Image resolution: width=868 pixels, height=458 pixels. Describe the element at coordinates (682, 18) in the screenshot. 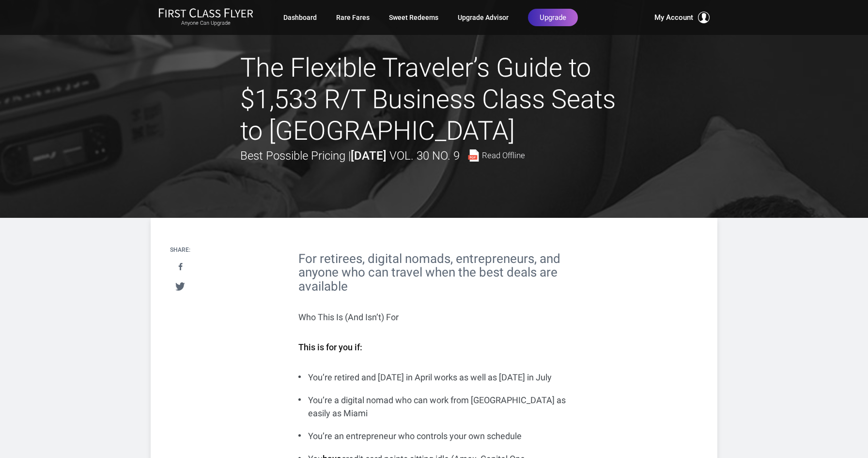

I see `button: My Account` at that location.